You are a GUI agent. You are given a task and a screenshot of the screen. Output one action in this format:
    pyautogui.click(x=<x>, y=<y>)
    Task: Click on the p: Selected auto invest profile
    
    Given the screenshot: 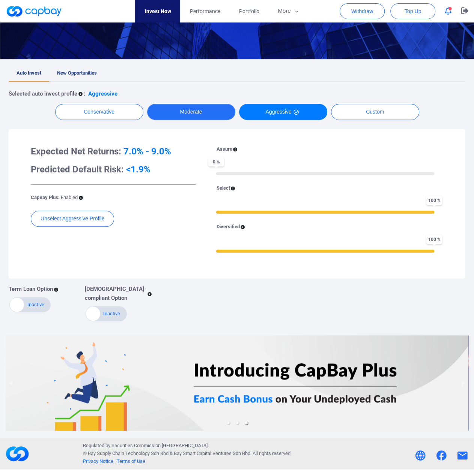 What is the action you would take?
    pyautogui.click(x=42, y=93)
    